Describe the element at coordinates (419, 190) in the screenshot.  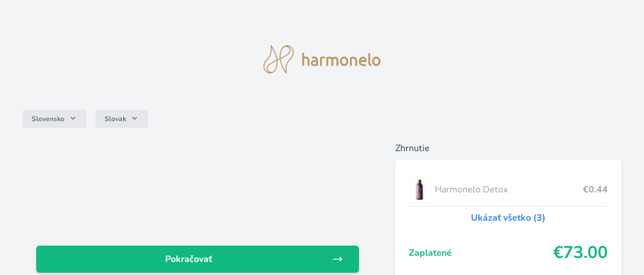
I see `img: DETOX_se_stinem_x-lo.jpg` at that location.